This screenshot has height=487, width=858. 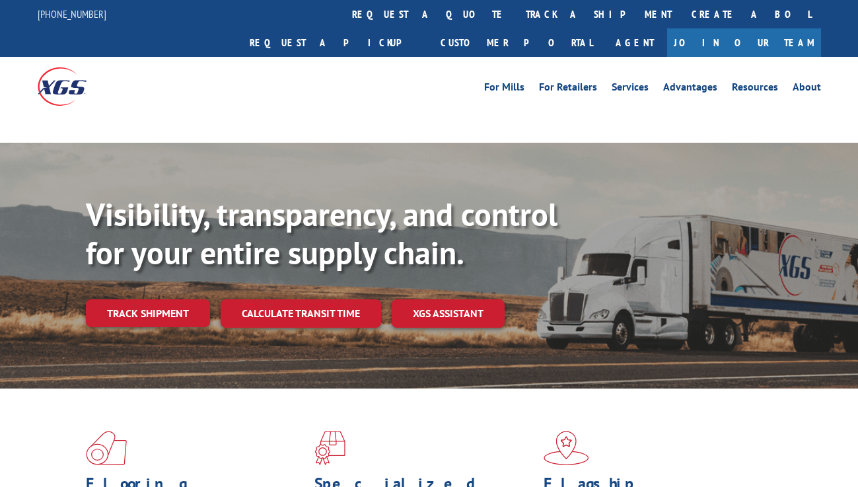 What do you see at coordinates (301, 313) in the screenshot?
I see `a: Calculate transit time` at bounding box center [301, 313].